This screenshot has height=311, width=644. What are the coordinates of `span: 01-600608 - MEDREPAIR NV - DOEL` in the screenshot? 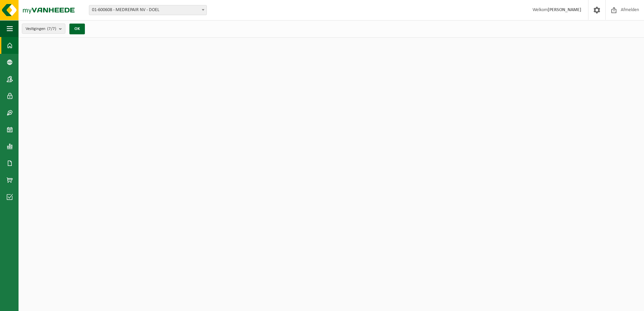 It's located at (148, 10).